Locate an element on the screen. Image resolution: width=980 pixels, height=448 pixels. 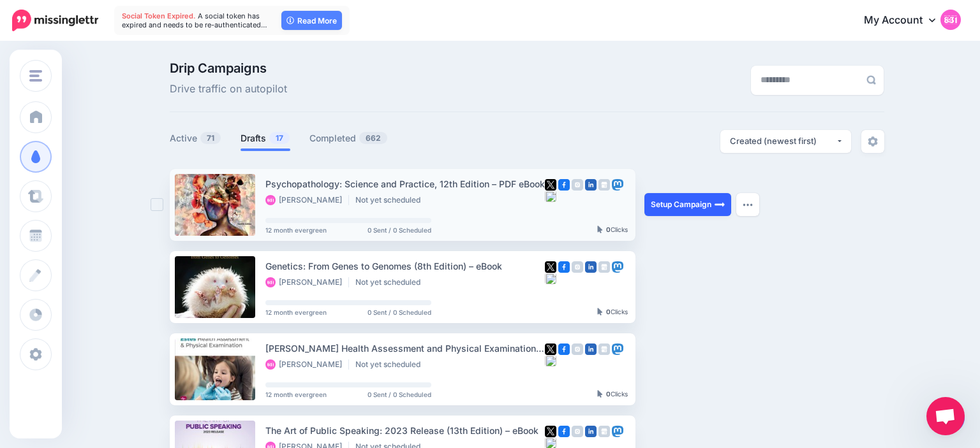
span: 71 is located at coordinates (210, 138).